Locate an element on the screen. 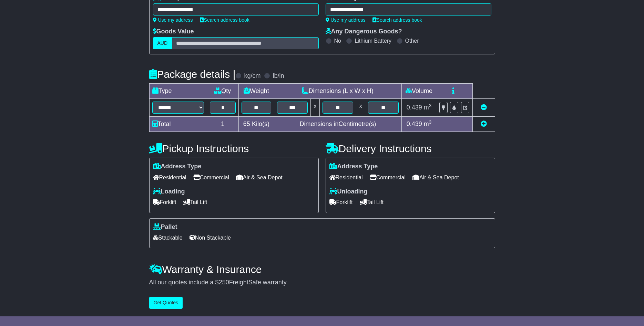  td: Type is located at coordinates (178, 91).